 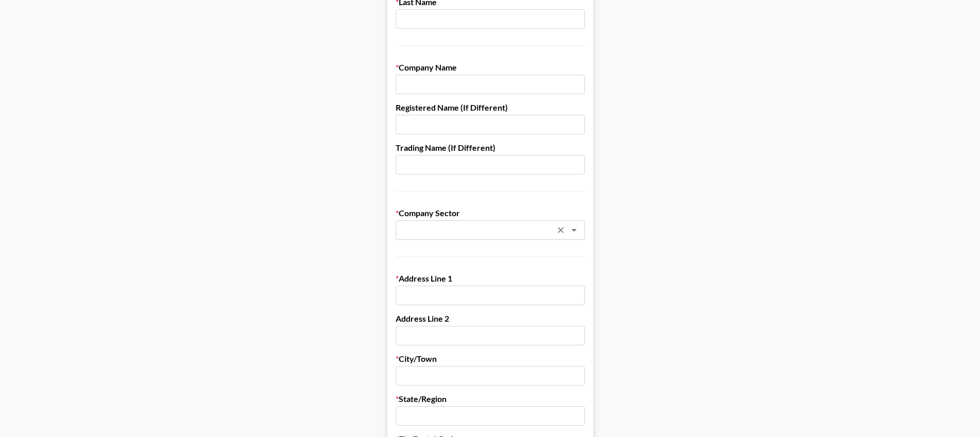 I want to click on button: Open, so click(x=575, y=230).